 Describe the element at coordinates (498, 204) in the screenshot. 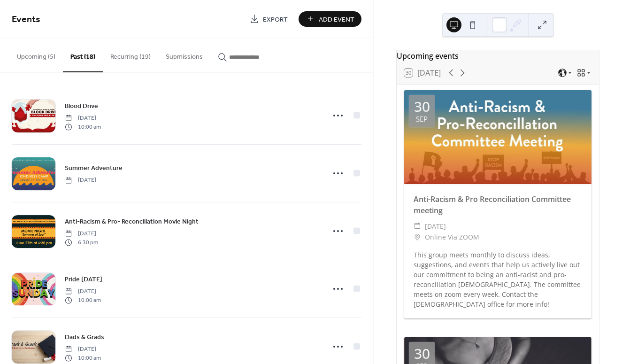

I see `div: Anti-Racism & Pro Reconciliation Committee meeting` at that location.